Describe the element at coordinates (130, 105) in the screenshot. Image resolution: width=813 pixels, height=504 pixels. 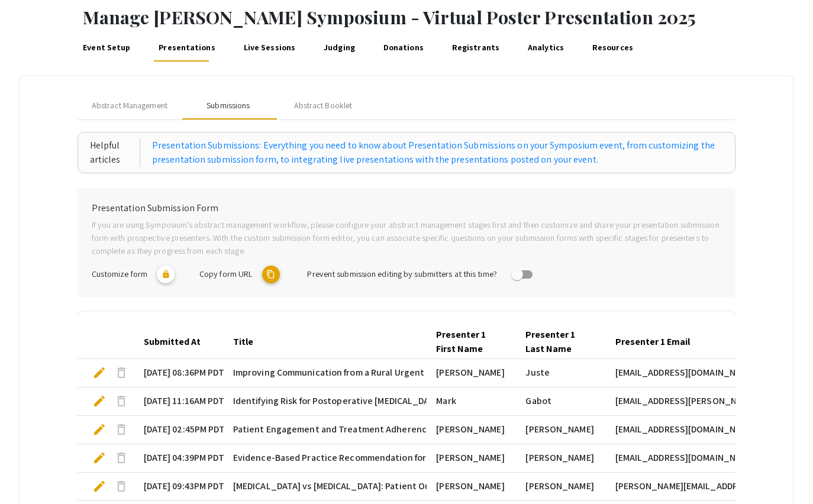
I see `span: Abstract Management` at that location.